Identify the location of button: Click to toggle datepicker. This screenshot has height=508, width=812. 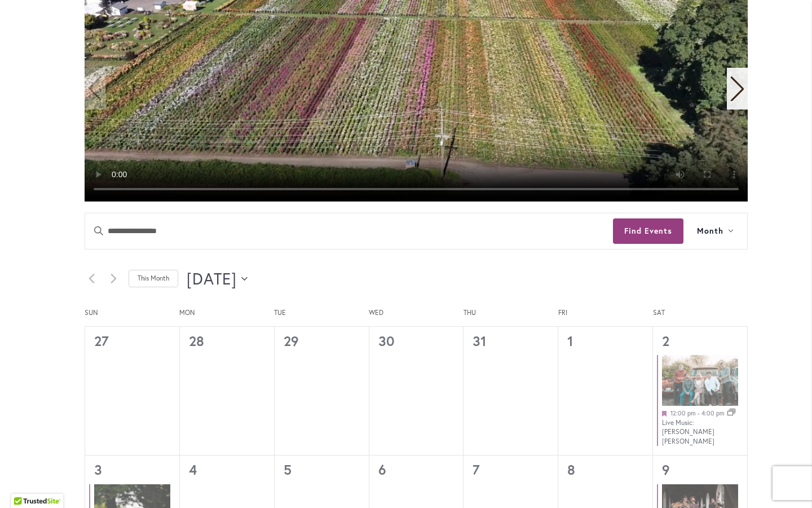
(217, 279).